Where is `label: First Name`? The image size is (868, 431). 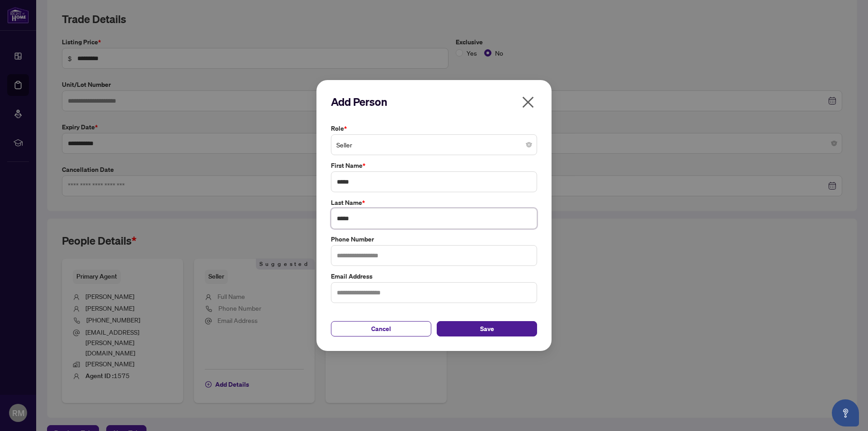
label: First Name is located at coordinates (434, 166).